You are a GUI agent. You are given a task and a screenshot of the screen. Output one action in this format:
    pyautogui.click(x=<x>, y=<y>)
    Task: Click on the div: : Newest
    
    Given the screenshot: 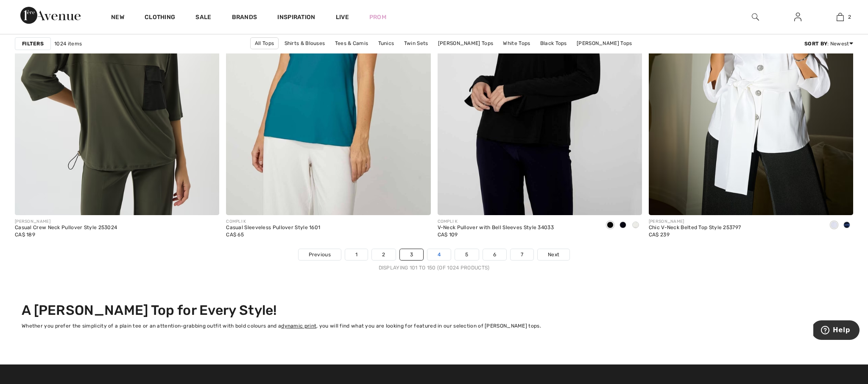 What is the action you would take?
    pyautogui.click(x=829, y=43)
    